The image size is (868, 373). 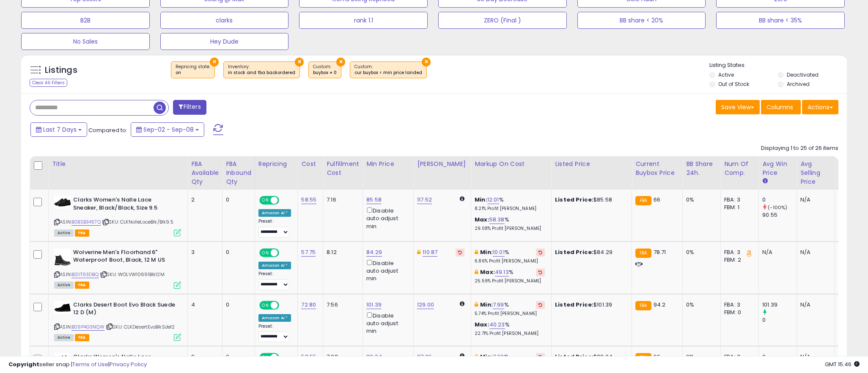 What do you see at coordinates (224, 41) in the screenshot?
I see `button: Hey Dude` at bounding box center [224, 41].